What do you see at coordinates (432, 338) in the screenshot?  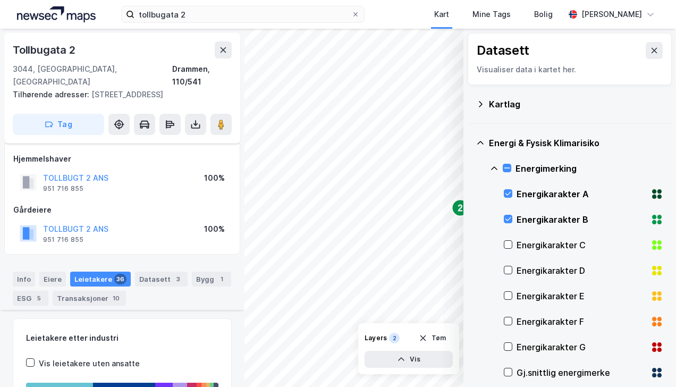 I see `button: Tøm` at bounding box center [432, 338].